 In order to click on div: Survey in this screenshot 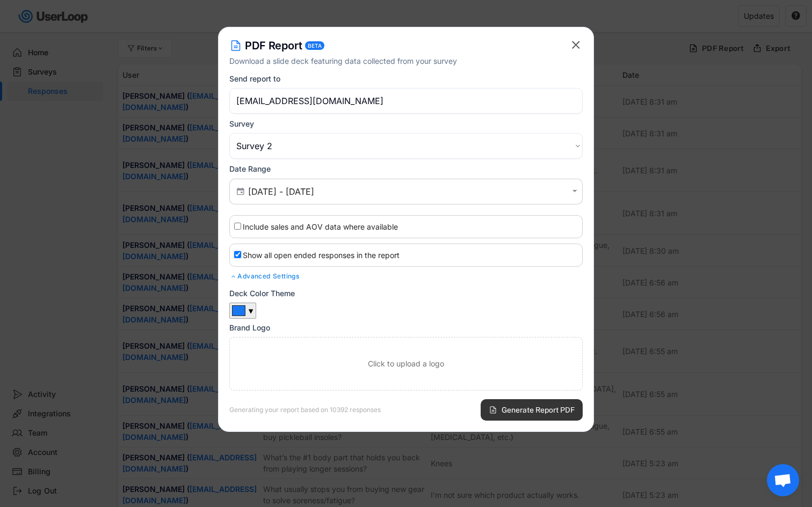, I will do `click(241, 124)`.